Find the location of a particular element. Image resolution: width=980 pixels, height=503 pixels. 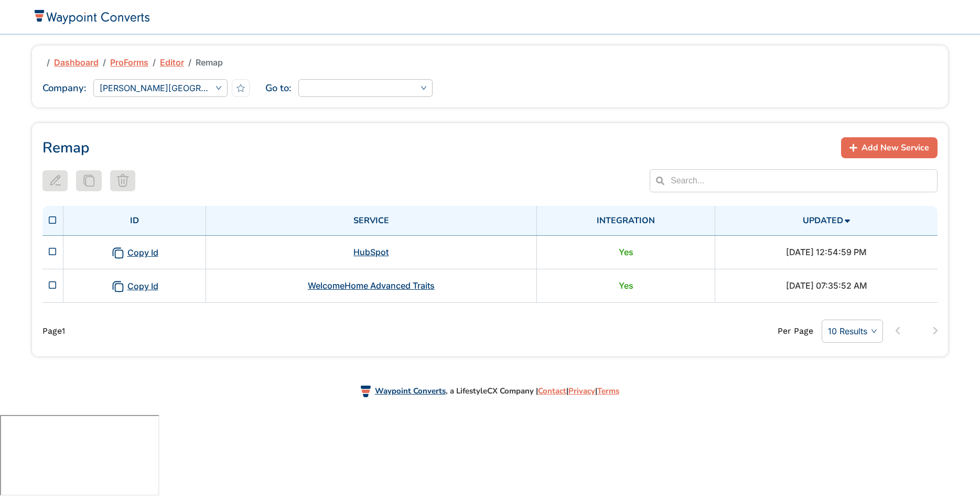

a: ProForms is located at coordinates (129, 62).